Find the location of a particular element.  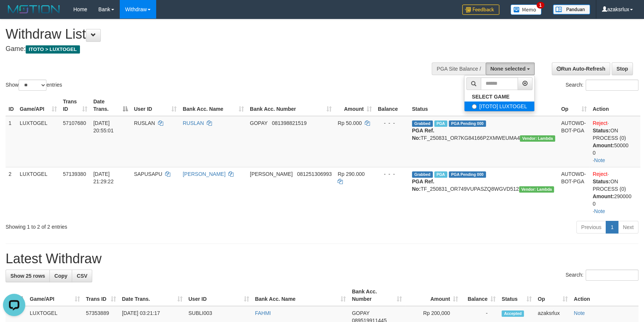

td: TF_250831_OR749VUPASZQ8WGVD512 is located at coordinates (483, 192).